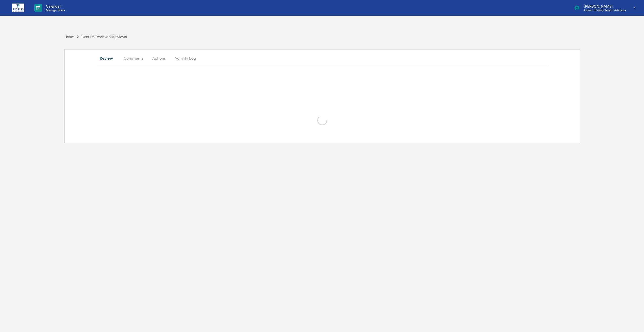 The image size is (644, 332). What do you see at coordinates (603, 10) in the screenshot?
I see `p: Admin • Fidelis Wealth Advisors` at bounding box center [603, 10].